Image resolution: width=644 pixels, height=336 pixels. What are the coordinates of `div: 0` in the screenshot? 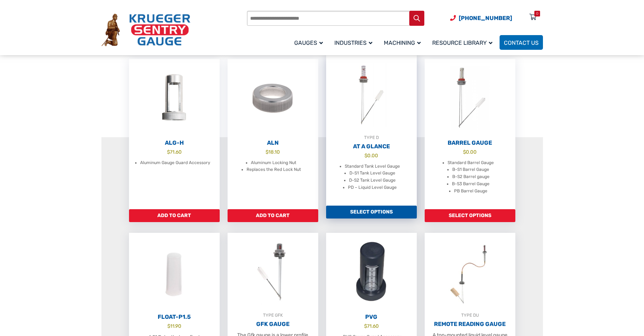 It's located at (537, 13).